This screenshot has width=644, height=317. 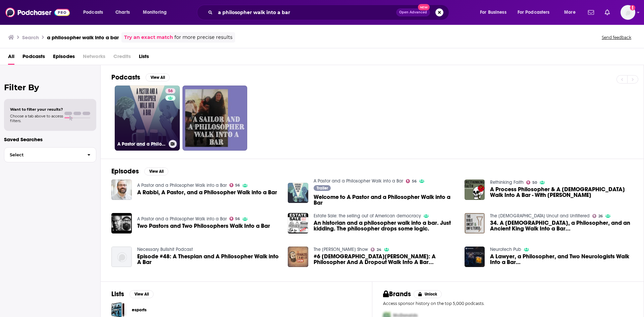 What do you see at coordinates (532, 182) in the screenshot?
I see `a: 50` at bounding box center [532, 182].